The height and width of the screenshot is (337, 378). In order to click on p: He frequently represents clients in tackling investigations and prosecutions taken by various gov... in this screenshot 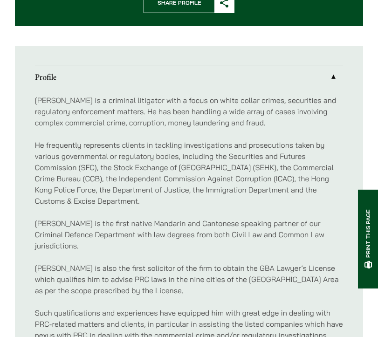, I will do `click(189, 173)`.